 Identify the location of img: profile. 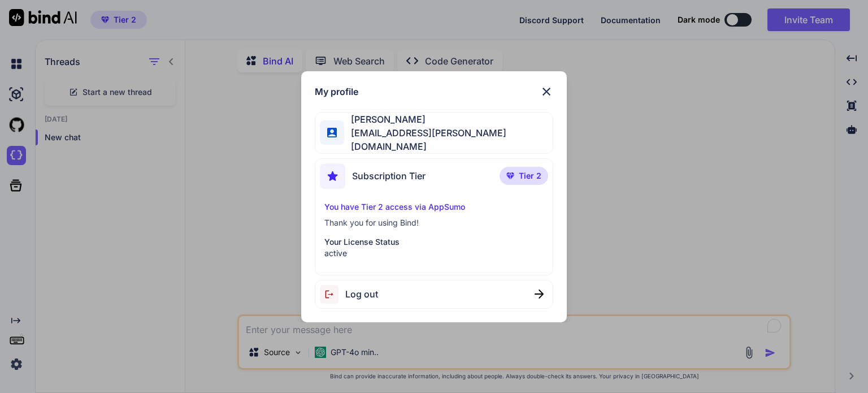
(332, 132).